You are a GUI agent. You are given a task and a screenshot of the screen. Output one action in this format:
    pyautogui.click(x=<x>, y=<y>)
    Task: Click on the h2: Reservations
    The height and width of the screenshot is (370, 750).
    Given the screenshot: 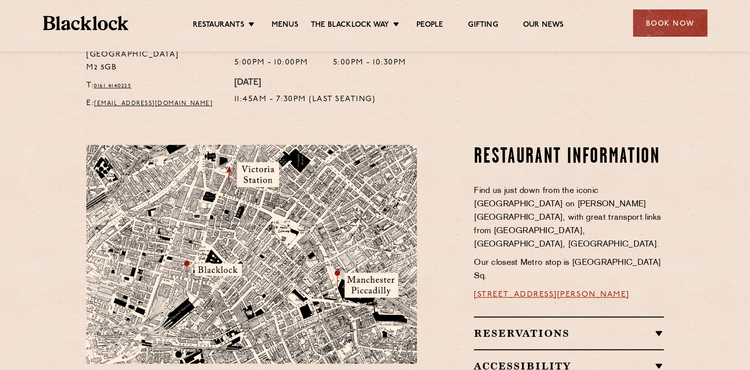 What is the action you would take?
    pyautogui.click(x=569, y=333)
    